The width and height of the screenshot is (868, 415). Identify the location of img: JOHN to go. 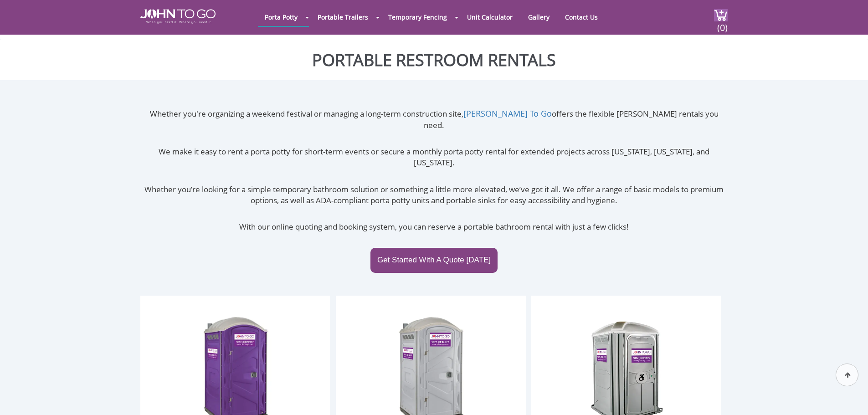
(178, 16).